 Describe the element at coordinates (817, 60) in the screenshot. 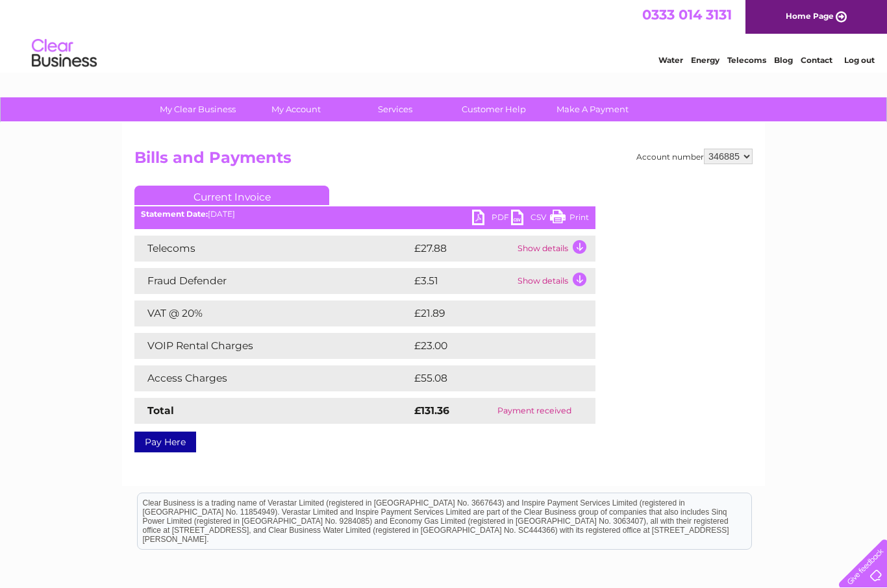

I see `a: Contact` at that location.